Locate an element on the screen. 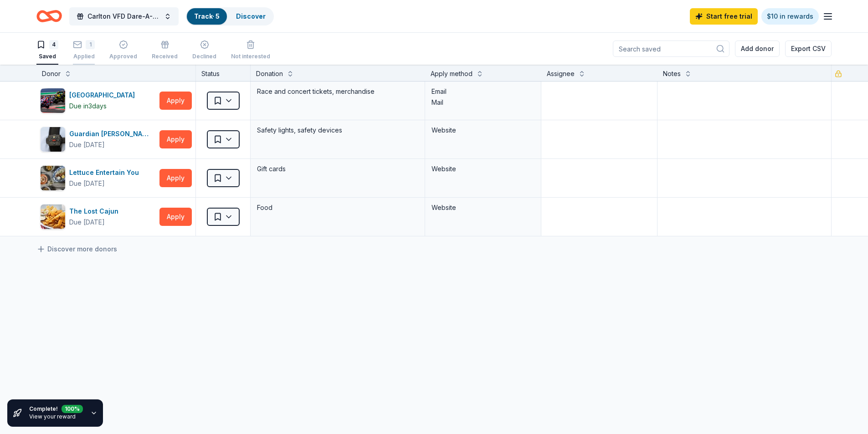  a: Start free trial is located at coordinates (723, 17).